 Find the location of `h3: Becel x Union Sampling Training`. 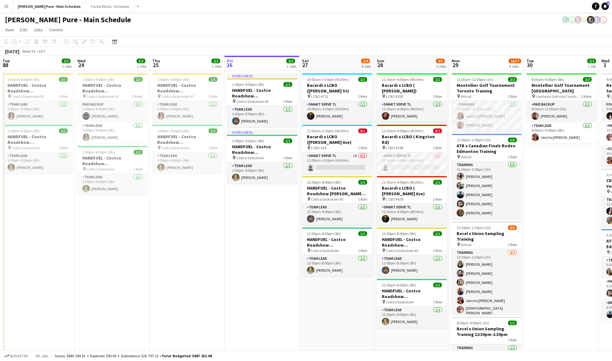

h3: Becel x Union Sampling Training is located at coordinates (486, 236).